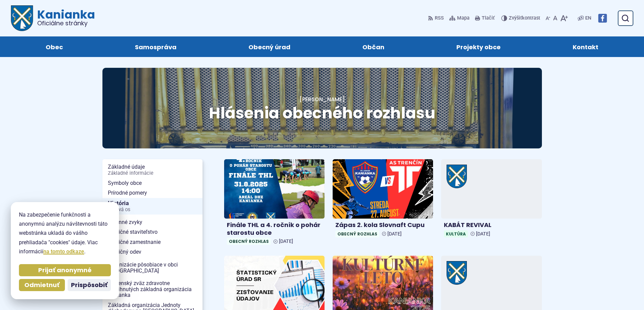 This screenshot has height=310, width=644. What do you see at coordinates (269, 47) in the screenshot?
I see `span: Obecný úrad` at bounding box center [269, 47].